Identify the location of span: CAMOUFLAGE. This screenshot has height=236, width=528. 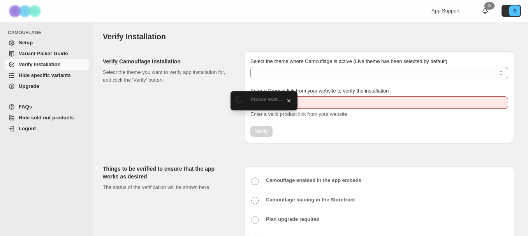
(49, 33).